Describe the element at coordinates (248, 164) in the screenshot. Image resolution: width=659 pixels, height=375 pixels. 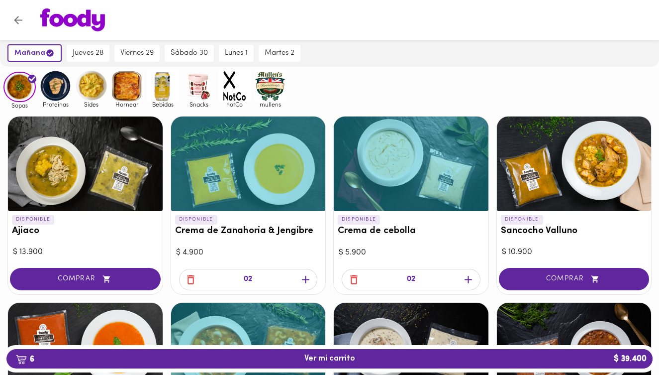
I see `div: Crema de Zanahoria & Jengibre` at that location.